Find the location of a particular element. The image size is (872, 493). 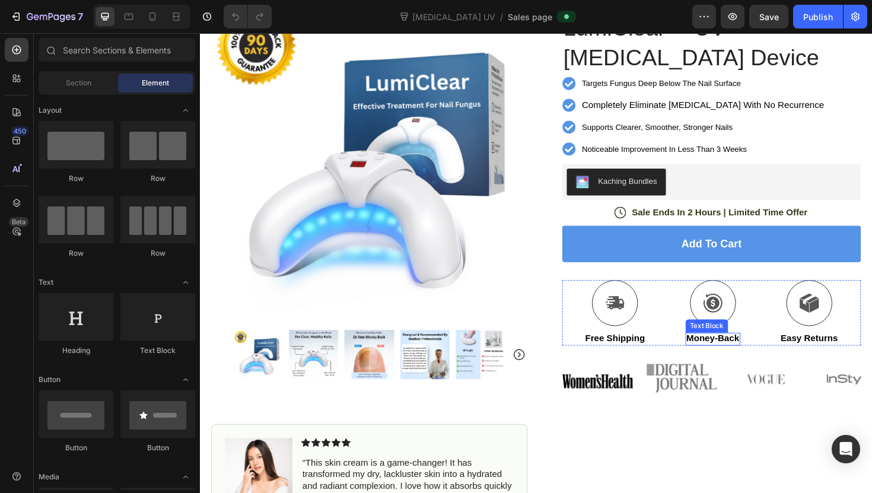

button: Save is located at coordinates (769, 17).